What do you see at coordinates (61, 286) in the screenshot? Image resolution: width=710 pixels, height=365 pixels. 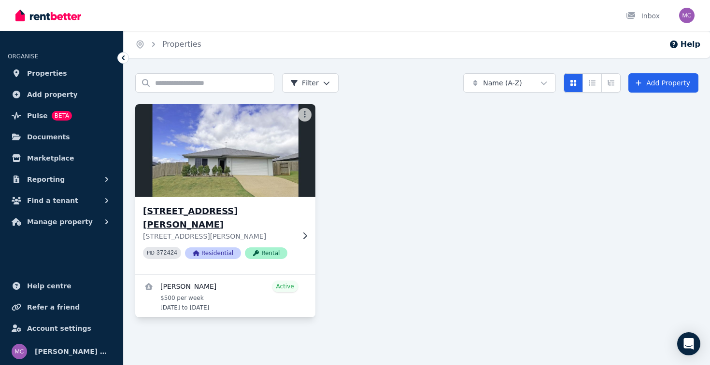 I see `a: Help centre` at bounding box center [61, 286].